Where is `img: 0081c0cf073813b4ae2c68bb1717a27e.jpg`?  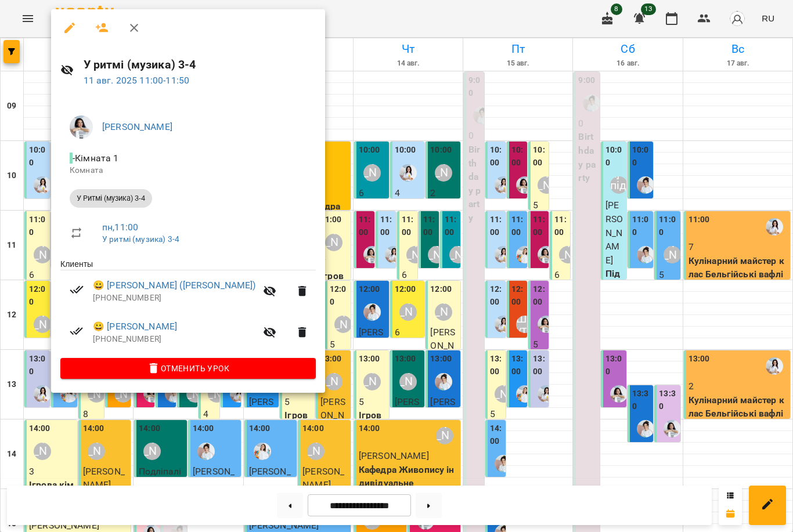 img: 0081c0cf073813b4ae2c68bb1717a27e.jpg is located at coordinates (81, 127).